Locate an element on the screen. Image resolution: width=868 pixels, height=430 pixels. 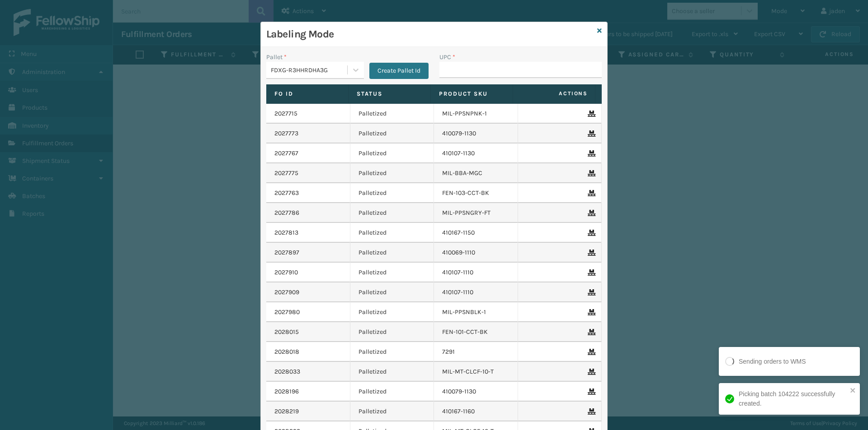
td: FEN-101-CCT-BK is located at coordinates (476, 332).